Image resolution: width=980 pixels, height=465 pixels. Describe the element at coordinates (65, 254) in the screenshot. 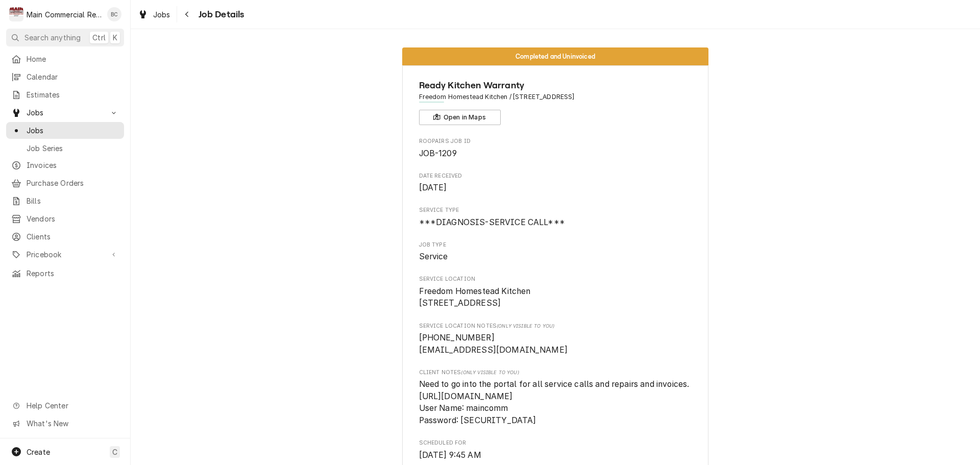

I see `a: Go to Pricebook` at that location.